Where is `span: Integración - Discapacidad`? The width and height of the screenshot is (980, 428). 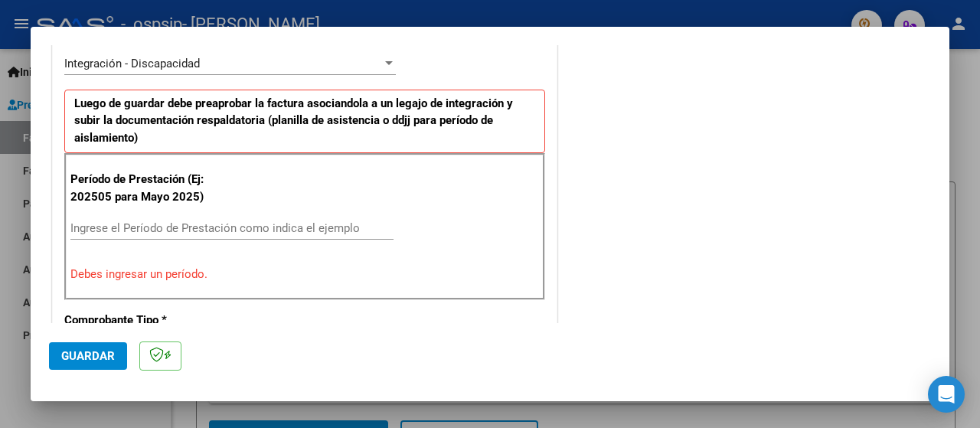
span: Integración - Discapacidad is located at coordinates (132, 64).